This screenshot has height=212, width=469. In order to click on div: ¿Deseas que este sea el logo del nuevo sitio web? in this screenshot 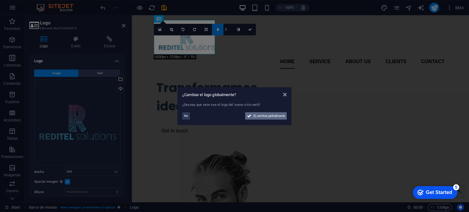, I will do `click(235, 105)`.